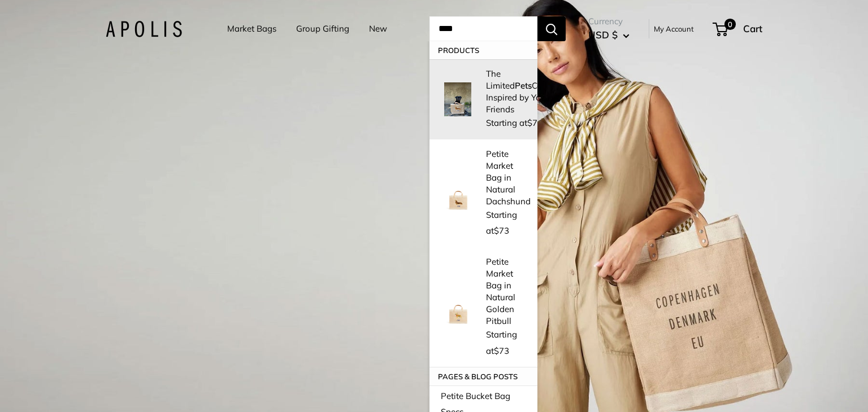 The width and height of the screenshot is (868, 412). What do you see at coordinates (483, 193) in the screenshot?
I see `a: Petite Market Bag in Natural Dachshund Petite Market Bag in Natural Dachshund Starting at$73` at bounding box center [483, 193].